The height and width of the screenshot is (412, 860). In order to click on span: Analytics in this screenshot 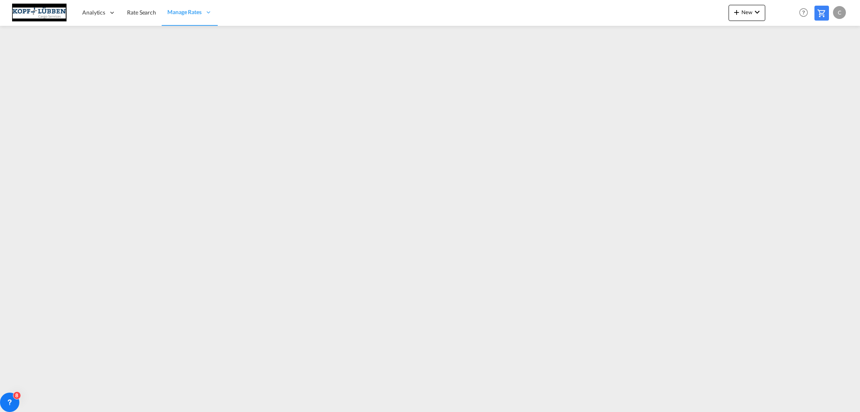, I will do `click(94, 12)`.